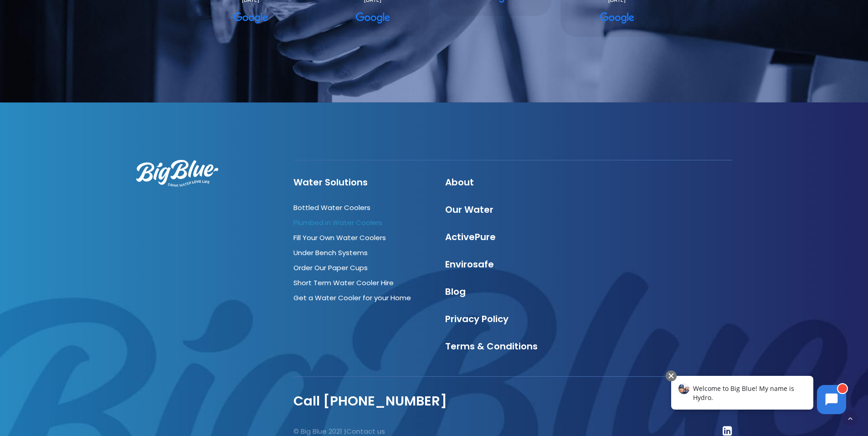  I want to click on a: Terms & Conditions, so click(491, 347).